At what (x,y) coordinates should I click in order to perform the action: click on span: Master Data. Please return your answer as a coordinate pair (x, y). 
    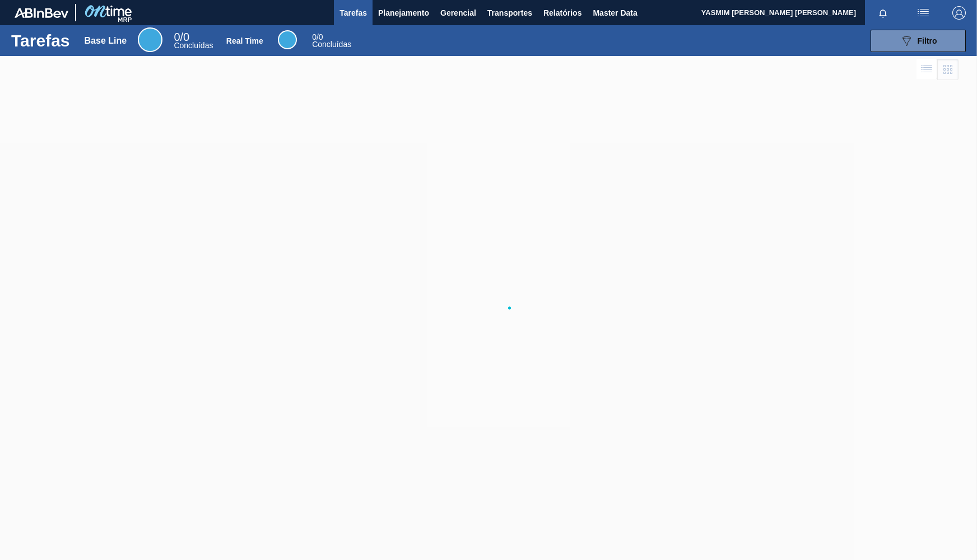
    Looking at the image, I should click on (615, 13).